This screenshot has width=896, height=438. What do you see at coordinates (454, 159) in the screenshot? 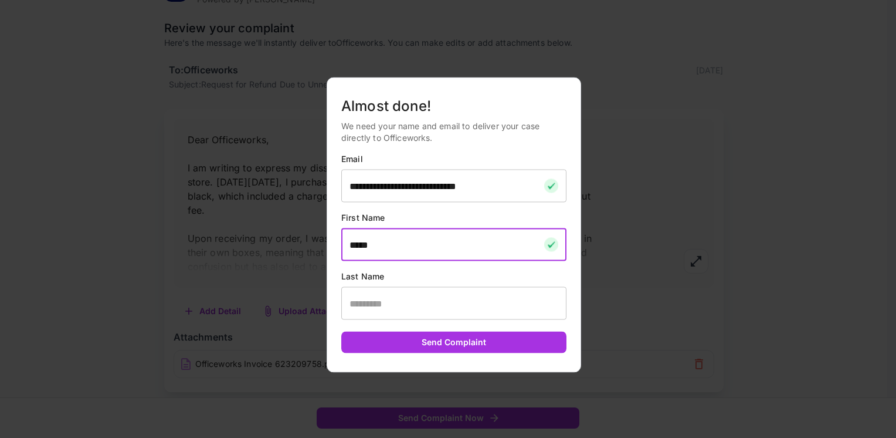
I see `p: Email` at bounding box center [454, 159].